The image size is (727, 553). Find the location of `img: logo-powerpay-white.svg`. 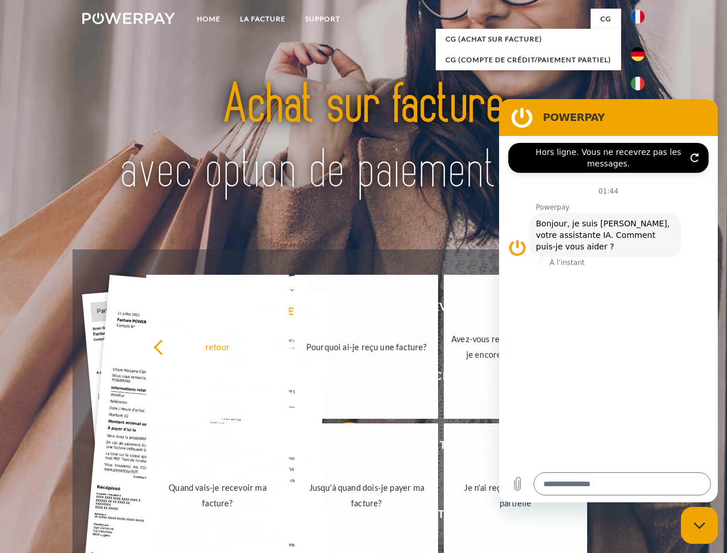

img: logo-powerpay-white.svg is located at coordinates (128, 18).